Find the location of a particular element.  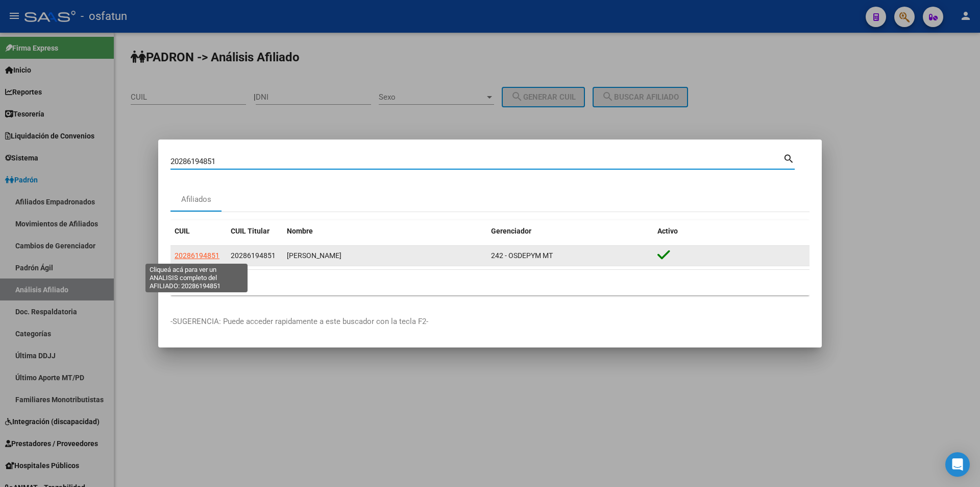

div: Open Intercom Messenger is located at coordinates (957, 464).